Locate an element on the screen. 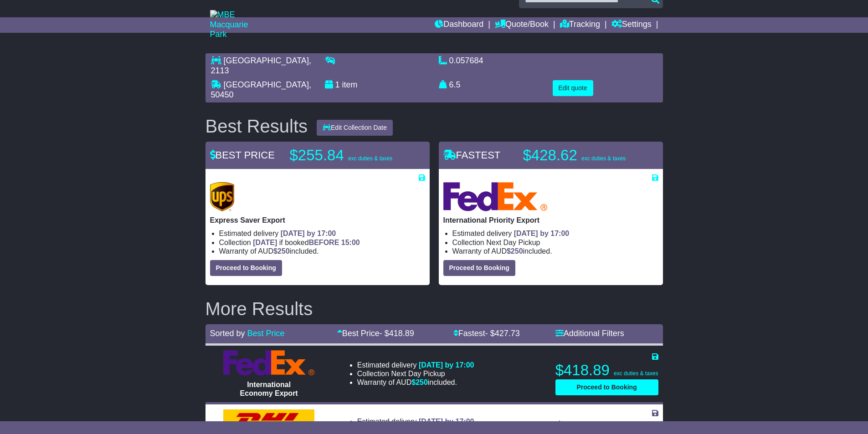 This screenshot has width=868, height=434. span: BEST PRICE is located at coordinates (243, 155).